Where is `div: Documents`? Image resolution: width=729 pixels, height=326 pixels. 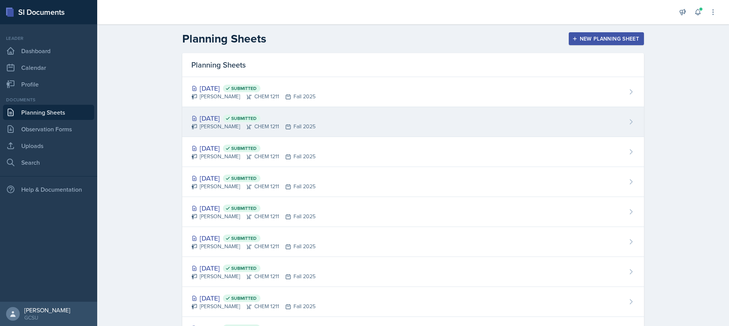
div: Documents is located at coordinates (49, 100).